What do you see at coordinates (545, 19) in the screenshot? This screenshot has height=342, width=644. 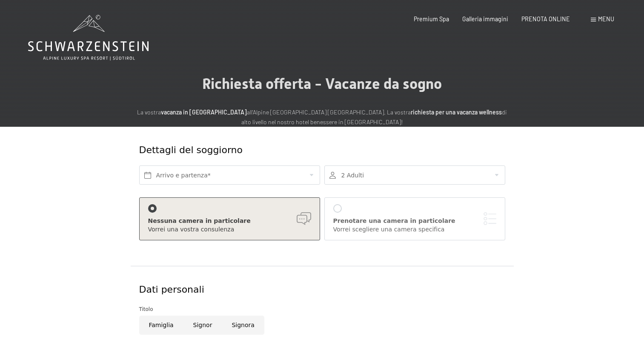 I see `a: PRENOTA ONLINE` at bounding box center [545, 19].